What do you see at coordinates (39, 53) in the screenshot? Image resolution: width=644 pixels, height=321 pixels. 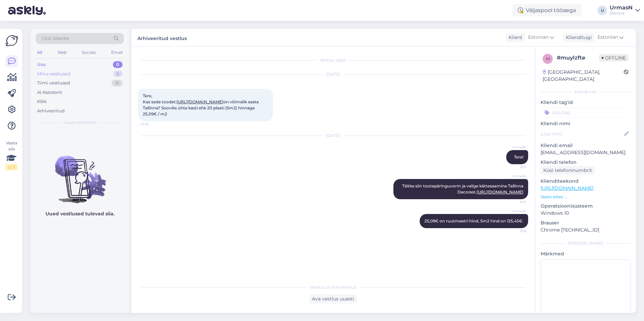 I see `div: All` at bounding box center [39, 53].